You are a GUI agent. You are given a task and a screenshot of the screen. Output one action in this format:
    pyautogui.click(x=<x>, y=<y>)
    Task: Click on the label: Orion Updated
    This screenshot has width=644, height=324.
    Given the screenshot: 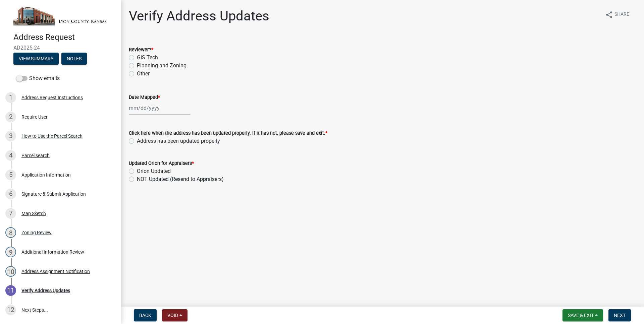 What is the action you would take?
    pyautogui.click(x=154, y=171)
    